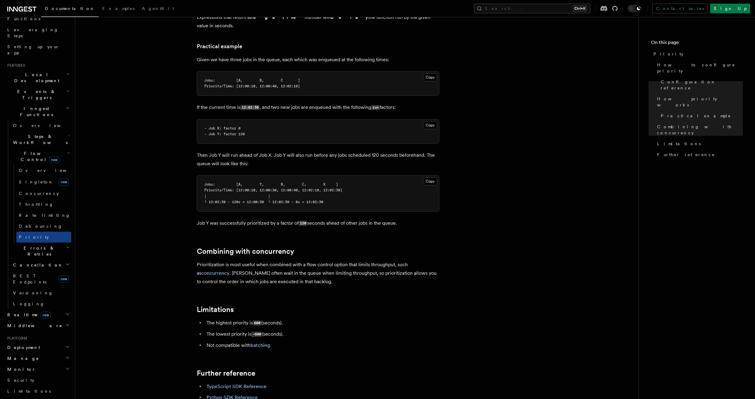  What do you see at coordinates (36, 204) in the screenshot?
I see `span: Throttling` at bounding box center [36, 204].